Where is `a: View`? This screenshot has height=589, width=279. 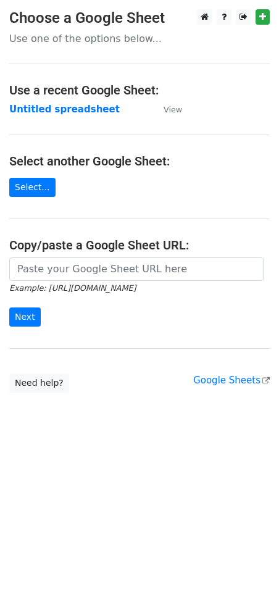
a: View is located at coordinates (167, 109).